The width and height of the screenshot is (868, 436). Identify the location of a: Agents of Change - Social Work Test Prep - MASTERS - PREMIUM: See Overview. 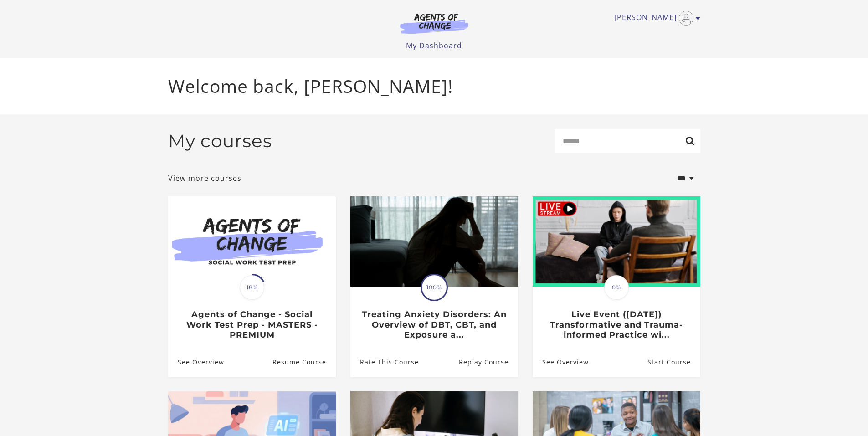
(196, 362).